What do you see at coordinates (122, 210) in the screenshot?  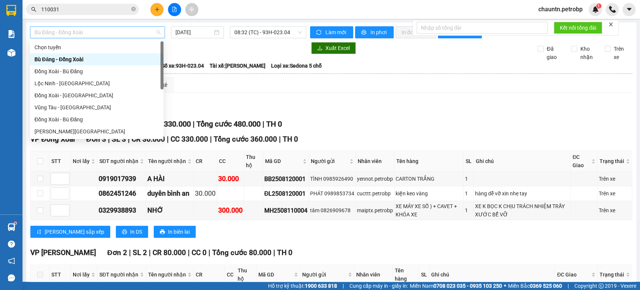 I see `div: 0329938893` at bounding box center [122, 210].